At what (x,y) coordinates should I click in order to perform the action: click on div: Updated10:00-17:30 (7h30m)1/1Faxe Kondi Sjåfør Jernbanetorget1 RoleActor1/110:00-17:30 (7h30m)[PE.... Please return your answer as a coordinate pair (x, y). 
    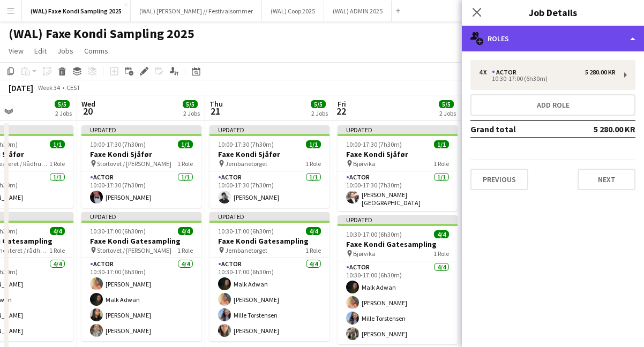
    Looking at the image, I should click on (269, 167).